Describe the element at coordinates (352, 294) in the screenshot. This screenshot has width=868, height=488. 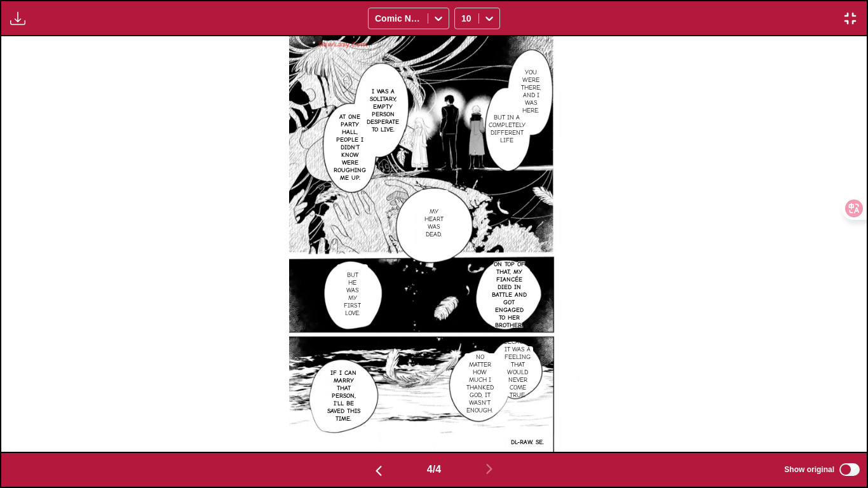
I see `p: But he was my first love.` at that location.